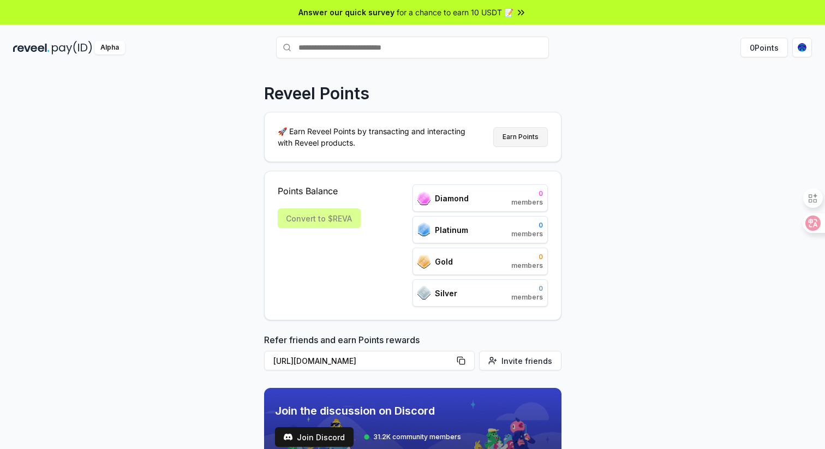 This screenshot has height=449, width=825. What do you see at coordinates (526, 361) in the screenshot?
I see `span: Invite friends` at bounding box center [526, 361].